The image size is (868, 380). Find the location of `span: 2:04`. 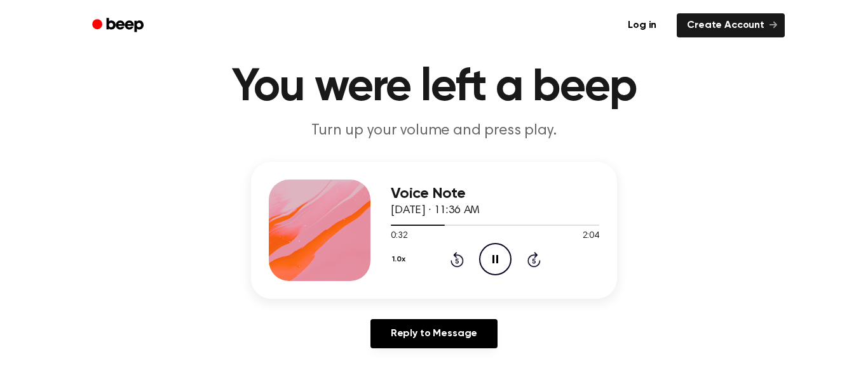

span: 2:04 is located at coordinates (591, 236).